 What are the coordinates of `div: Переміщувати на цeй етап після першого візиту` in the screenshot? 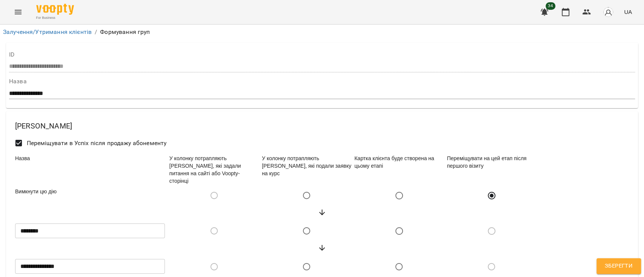 It's located at (491, 169).